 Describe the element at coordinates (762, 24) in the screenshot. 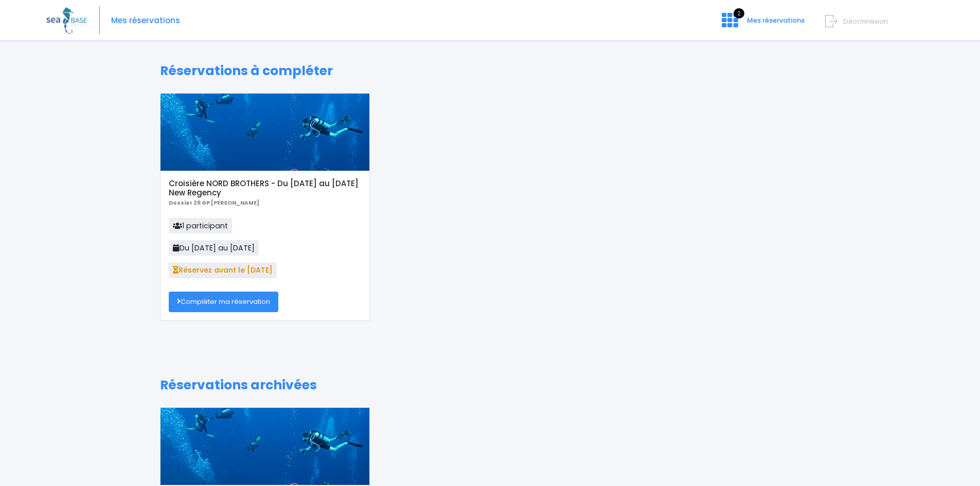

I see `a: 2 Mes réservations` at that location.